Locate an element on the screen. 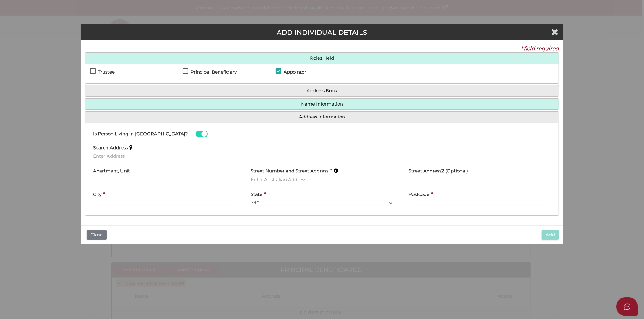 The width and height of the screenshot is (644, 319). h4: State is located at coordinates (257, 194).